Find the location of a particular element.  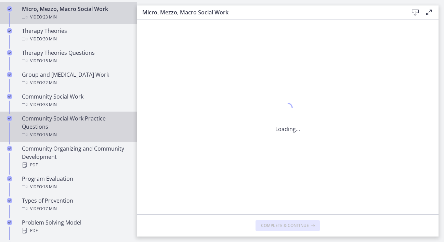

div: Problem Solving Model is located at coordinates (75, 226).